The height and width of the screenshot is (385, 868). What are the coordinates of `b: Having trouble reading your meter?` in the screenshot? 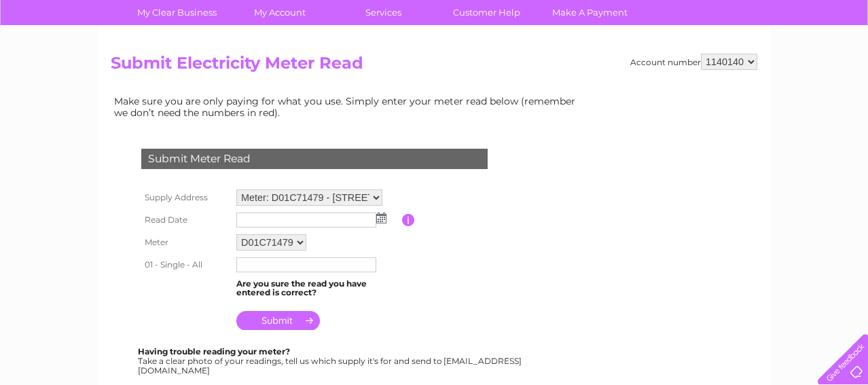 It's located at (214, 351).